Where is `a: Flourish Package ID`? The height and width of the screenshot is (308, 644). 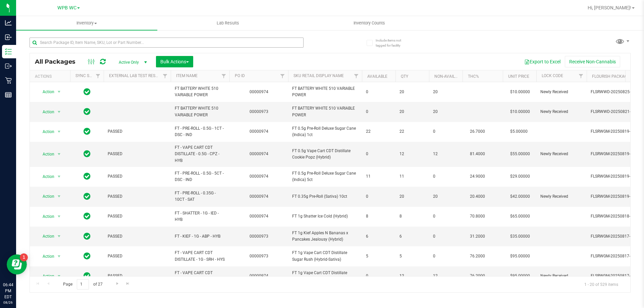
a: Flourish Package ID is located at coordinates (613, 77).